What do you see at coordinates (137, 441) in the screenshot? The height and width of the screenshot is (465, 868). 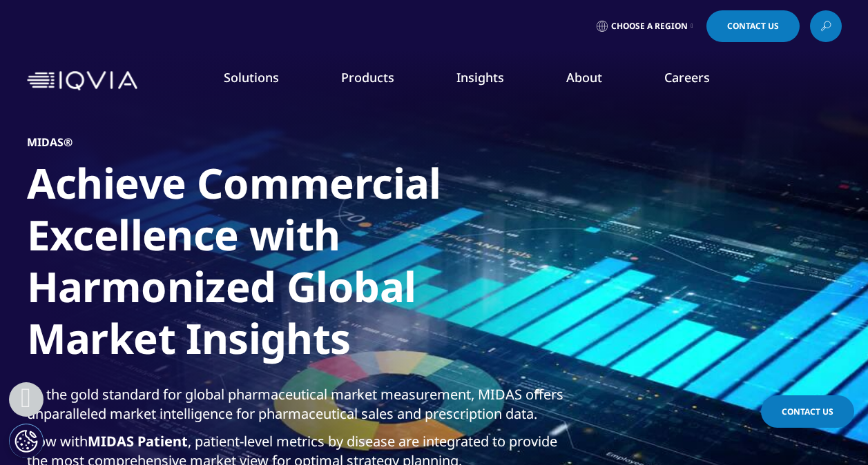 I see `strong: MIDAS Patient` at bounding box center [137, 441].